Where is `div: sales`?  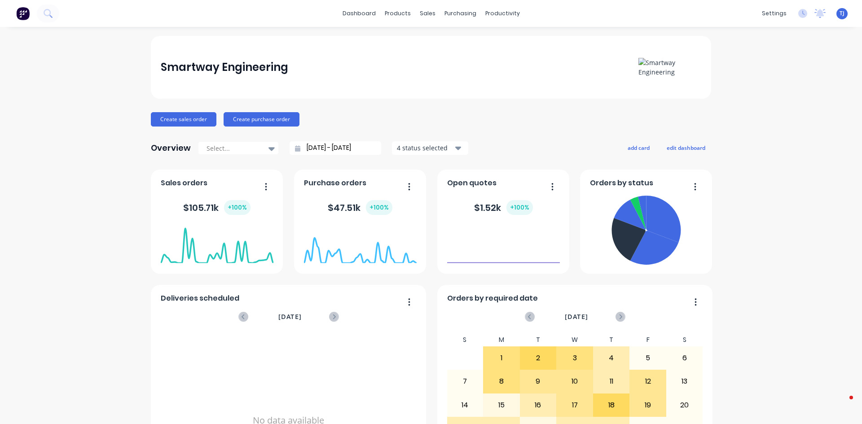
div: sales is located at coordinates (428, 13).